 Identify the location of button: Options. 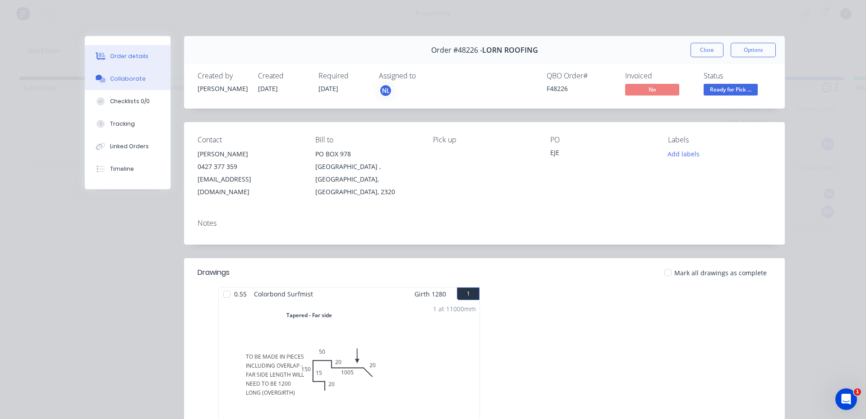
(753, 50).